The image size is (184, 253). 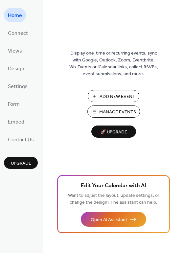 I want to click on span: Want to adjust the layout, update settings, or change the design? The assistant can help., so click(x=114, y=199).